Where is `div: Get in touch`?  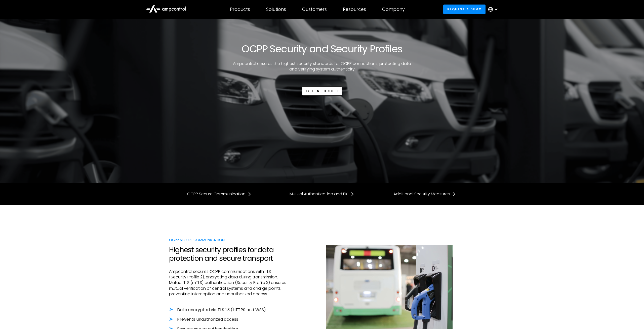
div: Get in touch is located at coordinates (320, 91).